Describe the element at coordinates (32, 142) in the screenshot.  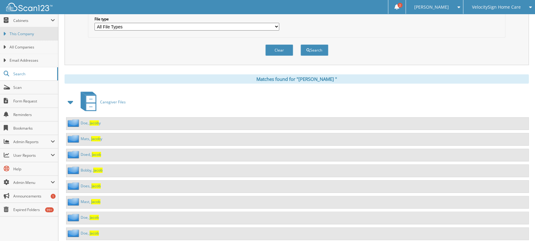
I see `span: Admin Reports` at that location.